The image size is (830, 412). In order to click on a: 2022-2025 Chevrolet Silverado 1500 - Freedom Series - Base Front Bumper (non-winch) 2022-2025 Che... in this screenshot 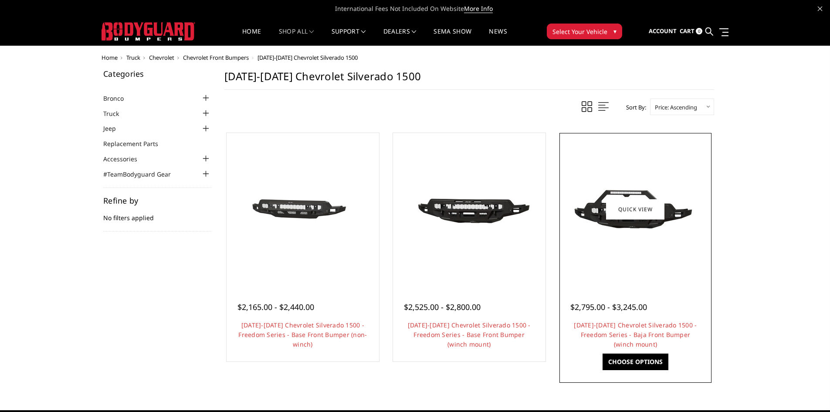, I will do `click(303, 209)`.